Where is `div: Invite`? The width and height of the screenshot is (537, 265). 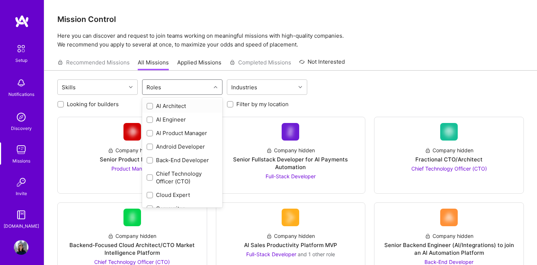
div: Invite is located at coordinates (21, 193).